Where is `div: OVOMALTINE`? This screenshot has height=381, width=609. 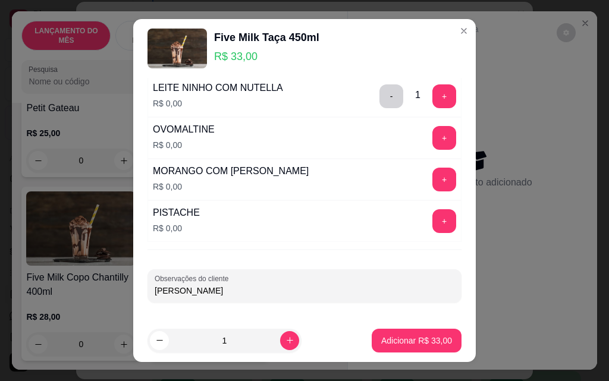
div: OVOMALTINE is located at coordinates (184, 130).